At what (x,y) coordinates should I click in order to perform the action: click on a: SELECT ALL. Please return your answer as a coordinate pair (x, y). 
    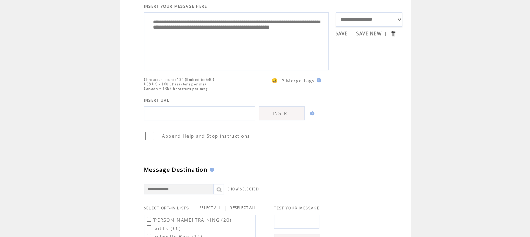
    Looking at the image, I should click on (210, 208).